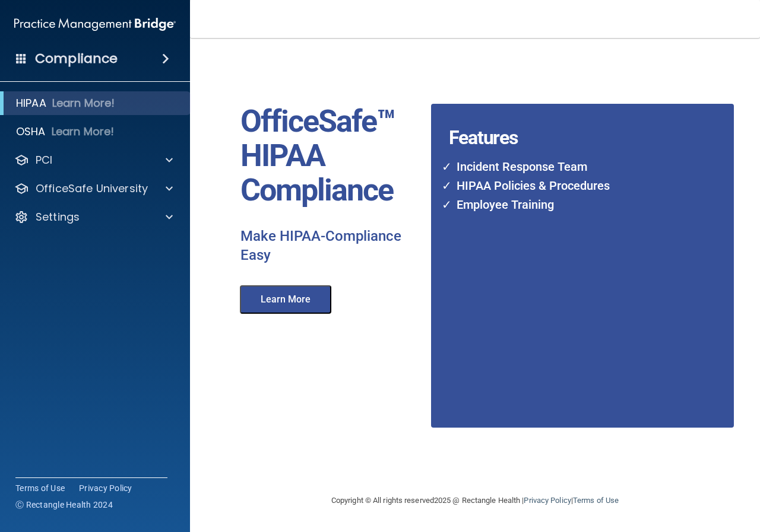  I want to click on a: Settings, so click(93, 217).